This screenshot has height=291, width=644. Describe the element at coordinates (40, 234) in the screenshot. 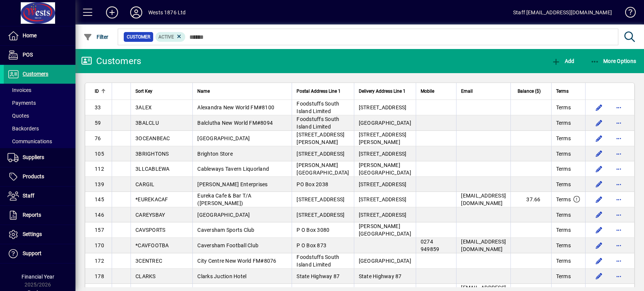

I see `a: Settings` at that location.